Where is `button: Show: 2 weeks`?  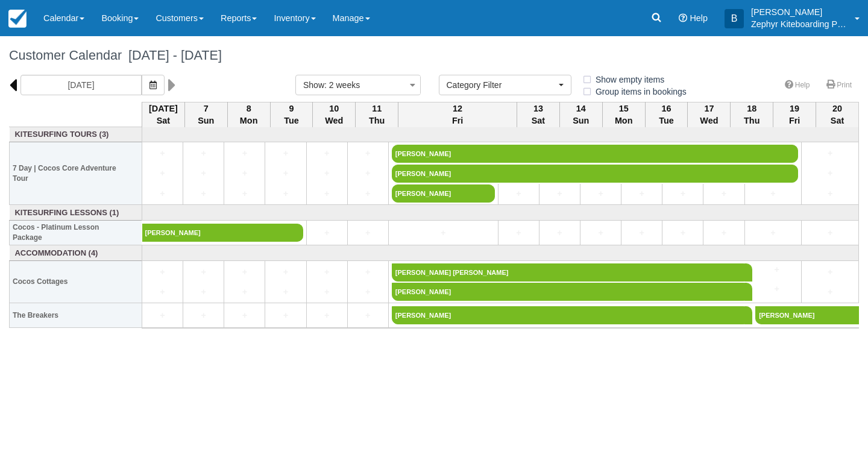
button: Show: 2 weeks is located at coordinates (358, 85).